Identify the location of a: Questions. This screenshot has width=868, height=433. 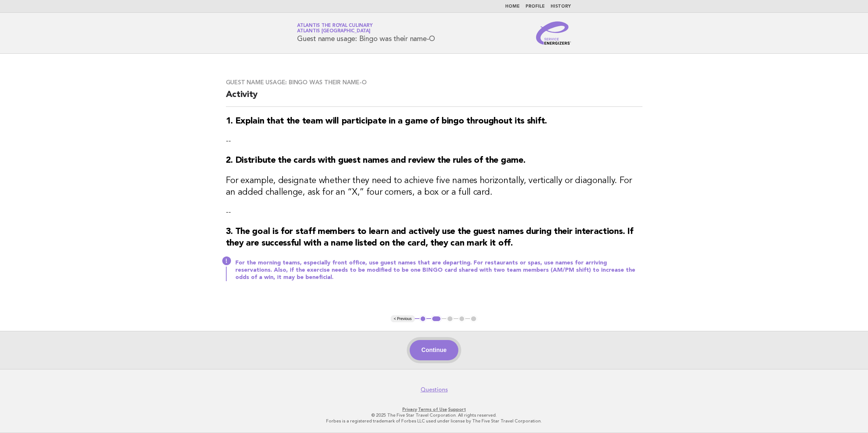
(434, 390).